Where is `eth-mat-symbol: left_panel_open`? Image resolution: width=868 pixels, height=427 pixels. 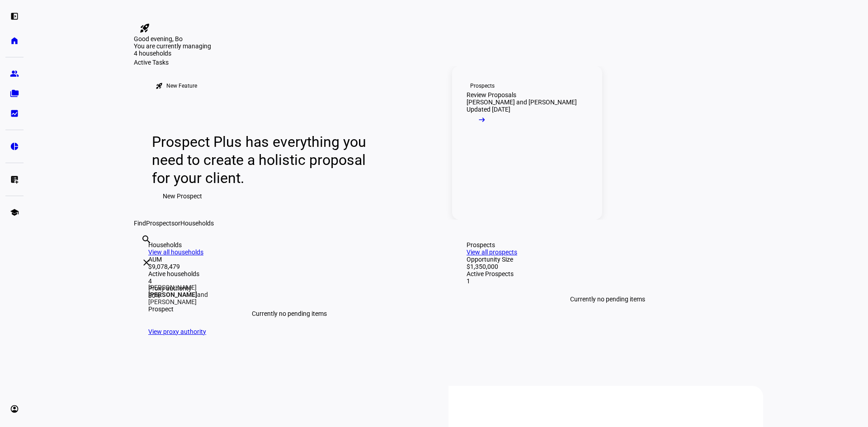 eth-mat-symbol: left_panel_open is located at coordinates (15, 16).